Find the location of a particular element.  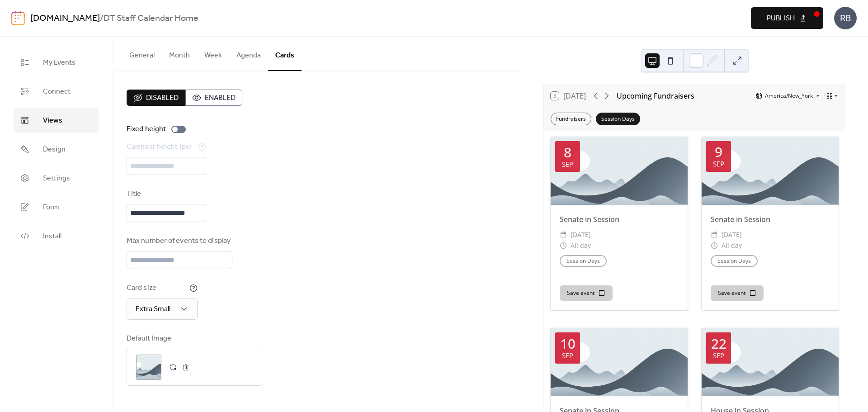

span: Connect is located at coordinates (57, 92).